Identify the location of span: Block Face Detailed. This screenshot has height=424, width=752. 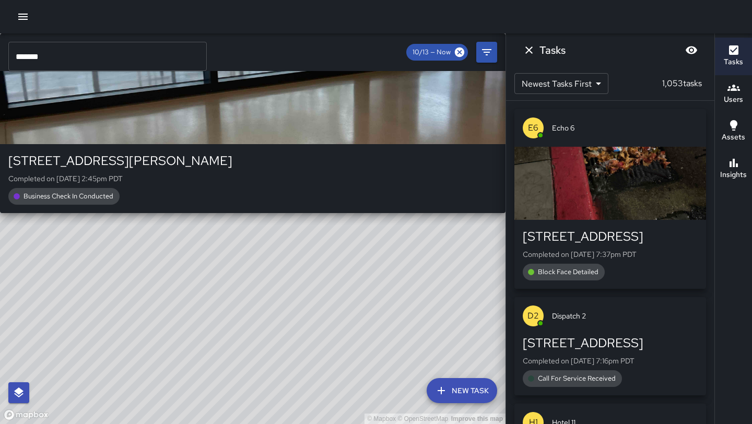
(568, 272).